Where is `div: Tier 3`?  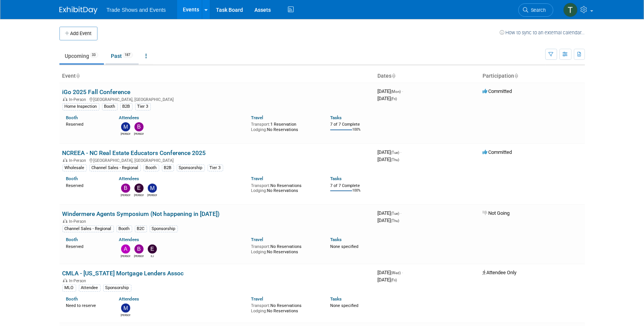
div: Tier 3 is located at coordinates (143, 107).